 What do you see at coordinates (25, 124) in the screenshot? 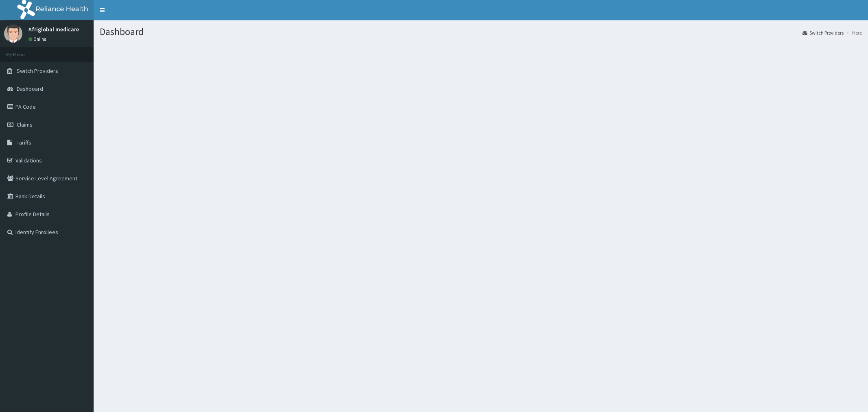
I see `span: Claims` at bounding box center [25, 124].